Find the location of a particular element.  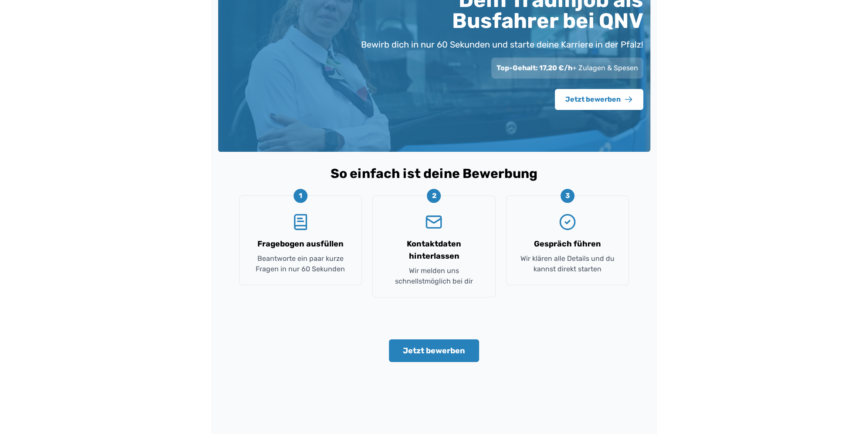

h3: Fragebogen ausfüllen is located at coordinates (301, 244).